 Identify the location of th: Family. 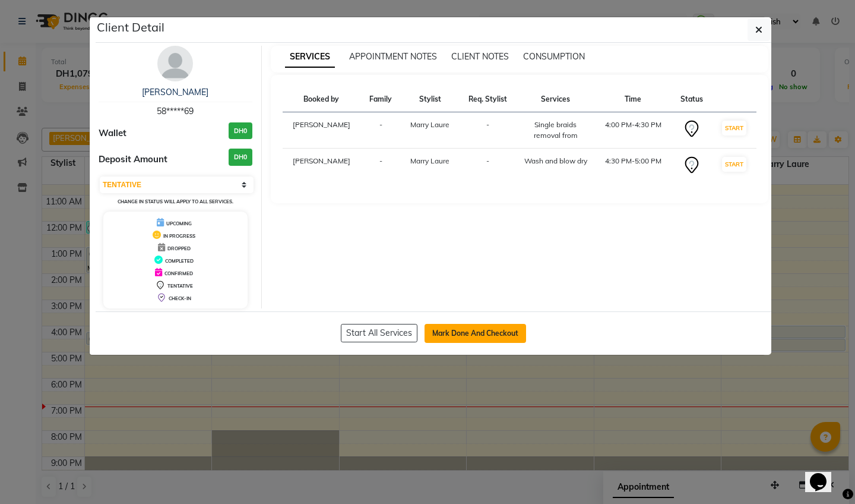
(381, 99).